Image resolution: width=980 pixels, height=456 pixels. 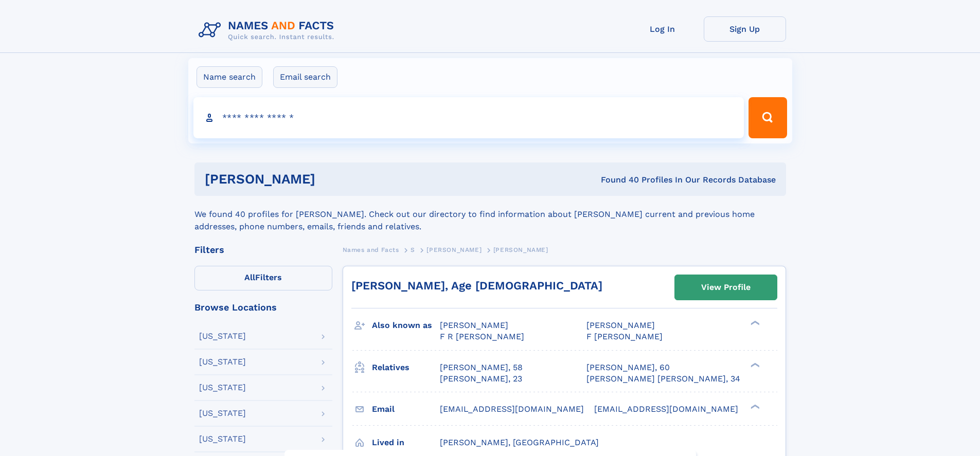 I want to click on a: View Profile, so click(x=726, y=287).